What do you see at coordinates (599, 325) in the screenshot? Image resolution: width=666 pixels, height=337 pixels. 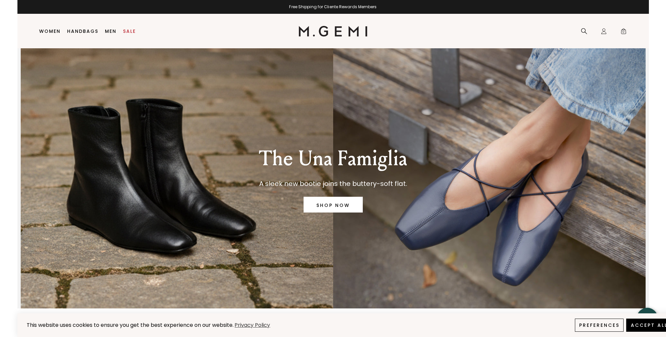 I see `button: Preferences` at bounding box center [599, 325].